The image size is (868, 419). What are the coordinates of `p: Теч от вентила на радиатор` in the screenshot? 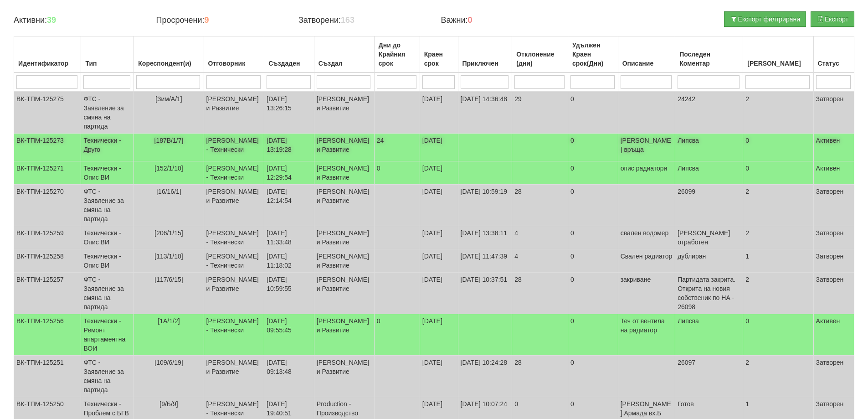 It's located at (647, 325).